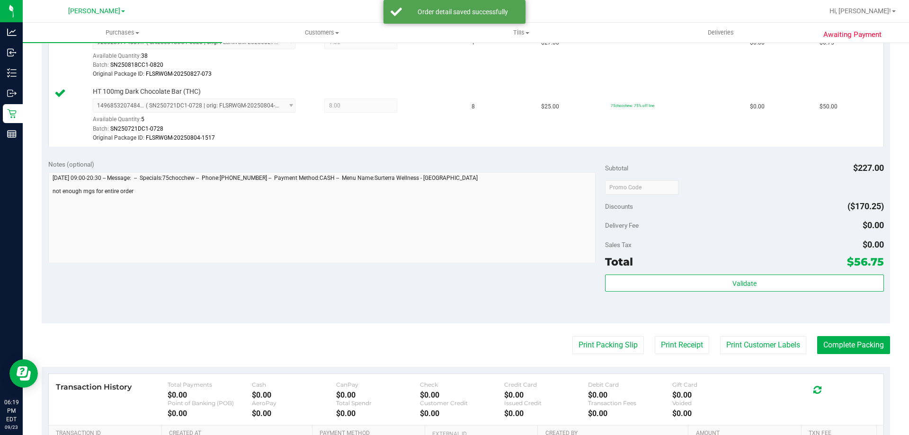 Image resolution: width=909 pixels, height=435 pixels. Describe the element at coordinates (622, 225) in the screenshot. I see `span: Delivery Fee` at that location.